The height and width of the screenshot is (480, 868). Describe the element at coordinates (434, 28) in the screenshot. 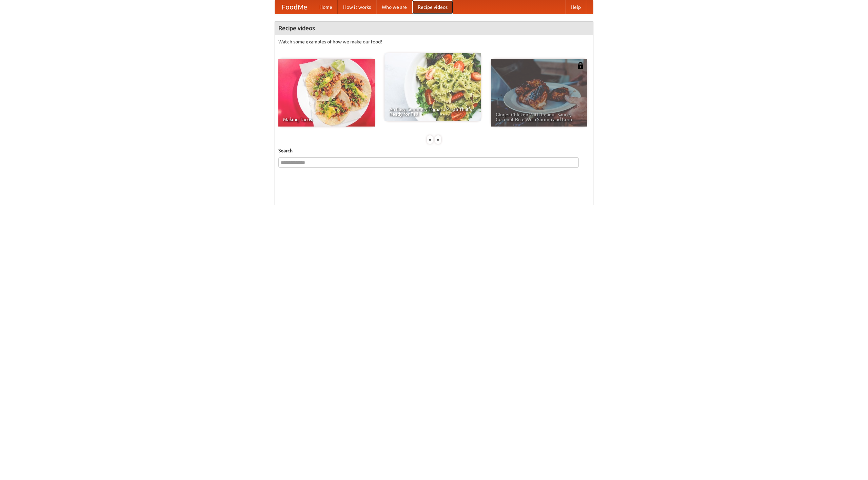

I see `h4: Recipe videos` at that location.